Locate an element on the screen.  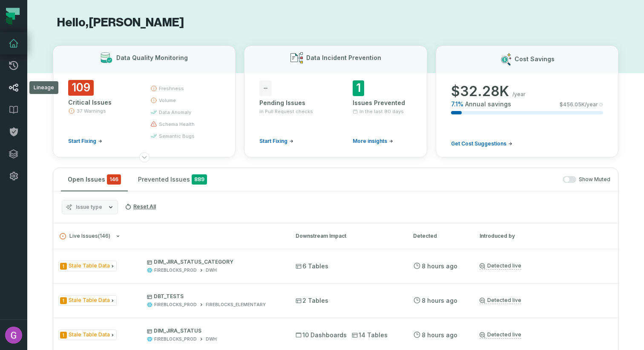
div: Lineage is located at coordinates (44, 88).